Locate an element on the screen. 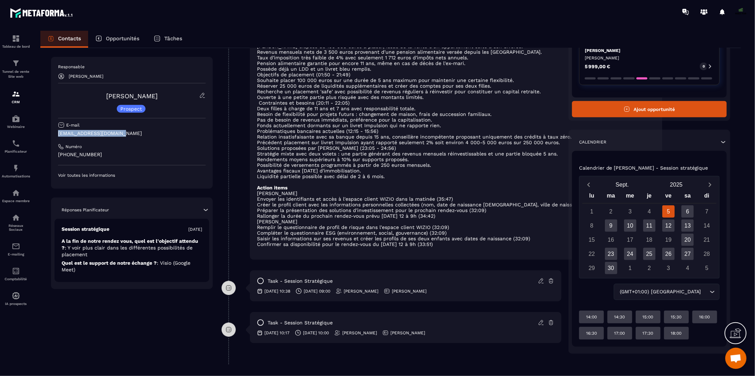 The width and height of the screenshot is (755, 376). img: email is located at coordinates (16, 247).